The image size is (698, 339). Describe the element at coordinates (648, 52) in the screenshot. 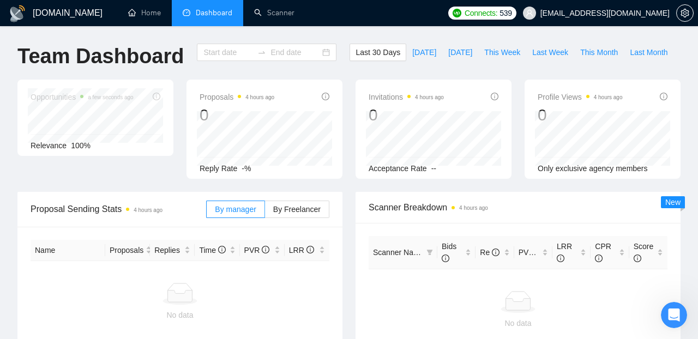

I see `button: Last Month` at that location.